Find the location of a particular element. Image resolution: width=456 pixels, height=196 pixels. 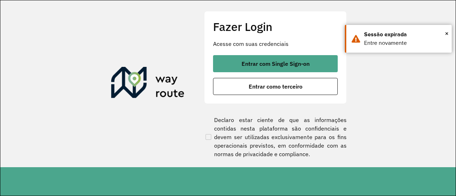

div: Sessão expirada is located at coordinates (405, 35).